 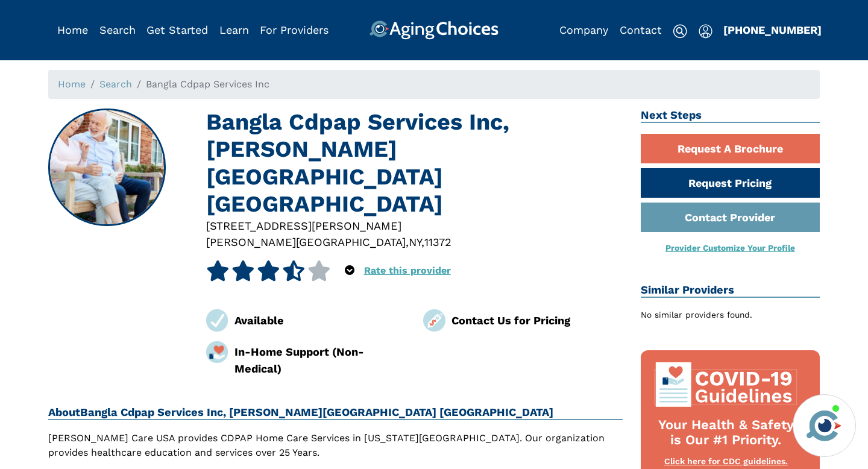 What do you see at coordinates (294, 29) in the screenshot?
I see `a: For Providers` at bounding box center [294, 29].